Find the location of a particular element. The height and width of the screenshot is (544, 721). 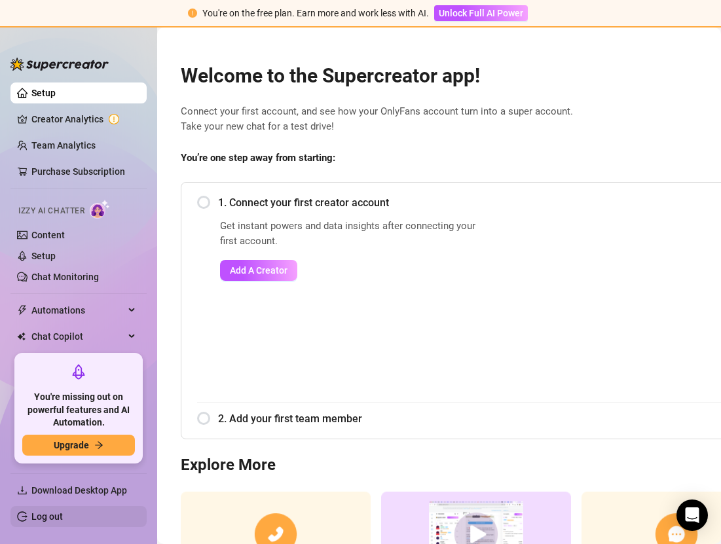

span: thunderbolt is located at coordinates (22, 310).